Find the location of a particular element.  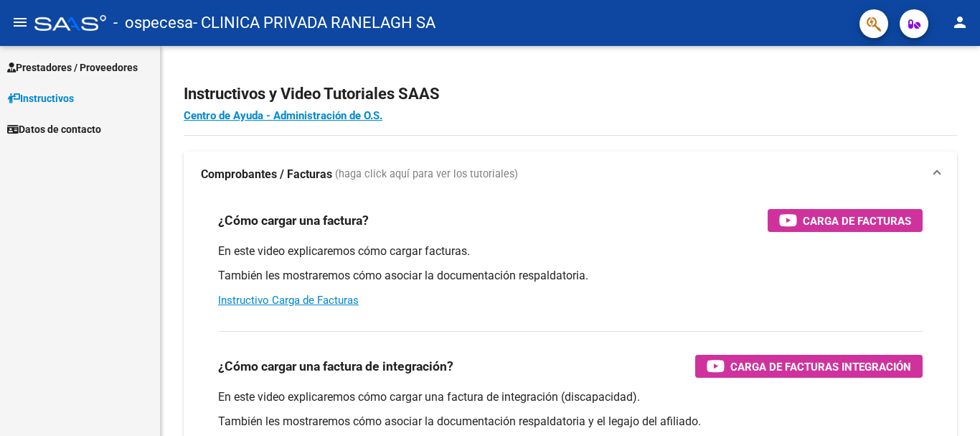

mat-icon: menu is located at coordinates (20, 23).